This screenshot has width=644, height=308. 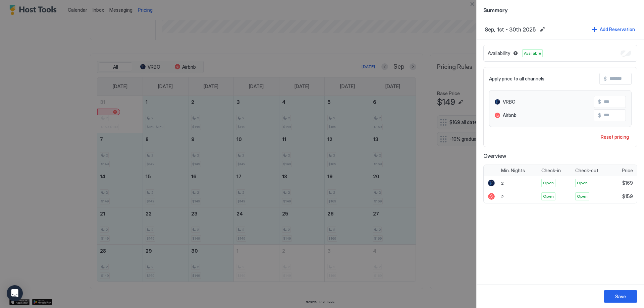 I want to click on button: Add Reservation, so click(x=613, y=29).